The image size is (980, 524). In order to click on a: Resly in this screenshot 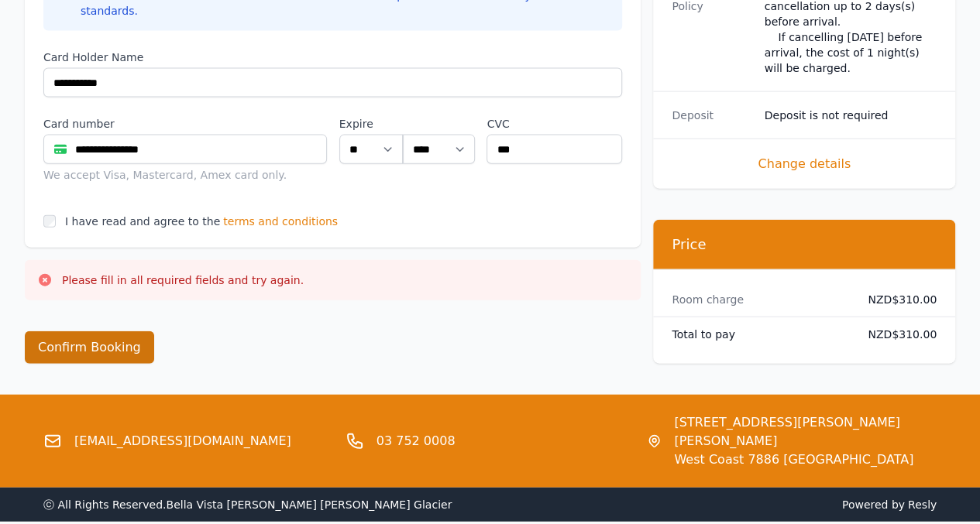, I will do `click(922, 505)`.